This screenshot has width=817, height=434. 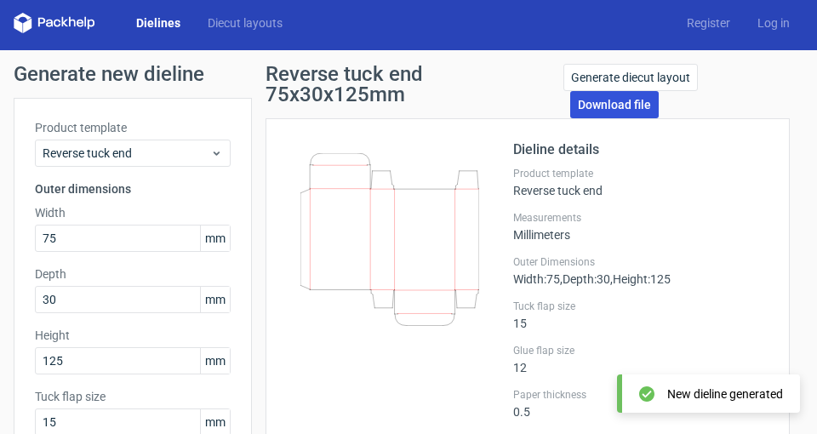 I want to click on a: Download file, so click(x=615, y=105).